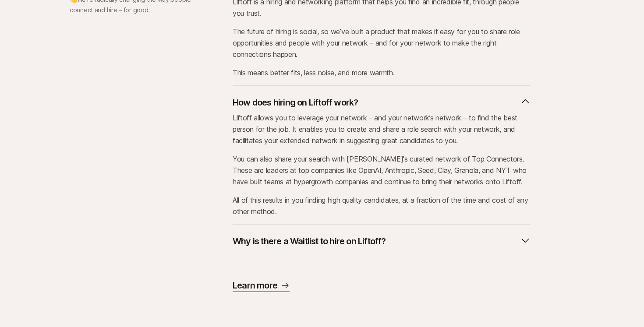 This screenshot has height=327, width=644. What do you see at coordinates (382, 241) in the screenshot?
I see `button: Why is there a Waitlist to hire on Liftoff?` at bounding box center [382, 241].